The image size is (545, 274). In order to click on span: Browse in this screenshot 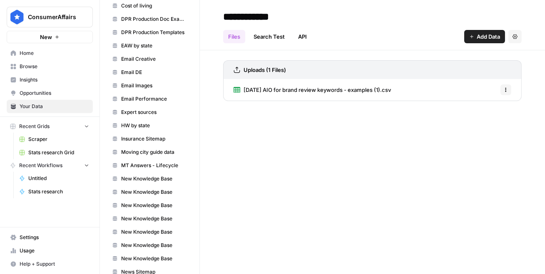, I will do `click(54, 67)`.